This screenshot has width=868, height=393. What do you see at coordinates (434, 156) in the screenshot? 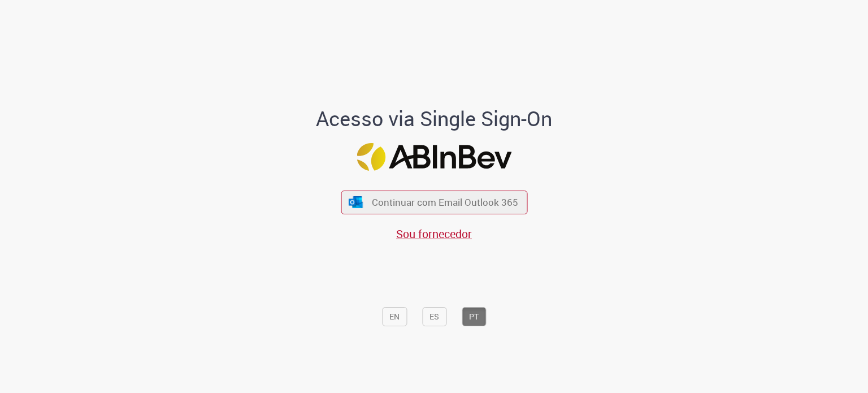
I see `img: Logo ABInBev` at bounding box center [434, 156].